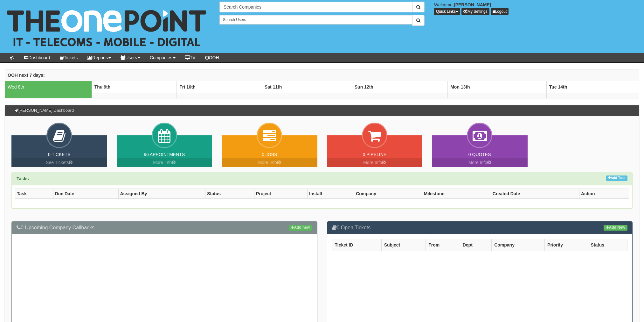 The height and width of the screenshot is (322, 644). I want to click on a: Add New, so click(616, 228).